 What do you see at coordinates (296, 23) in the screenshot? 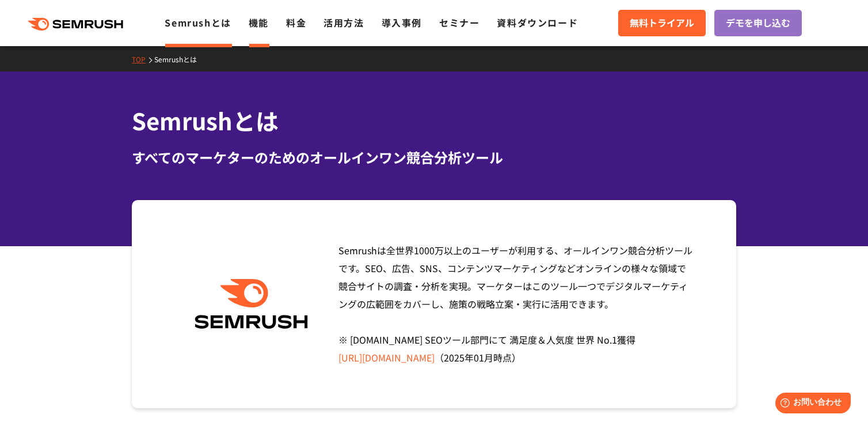
I see `a: 料金` at bounding box center [296, 23].